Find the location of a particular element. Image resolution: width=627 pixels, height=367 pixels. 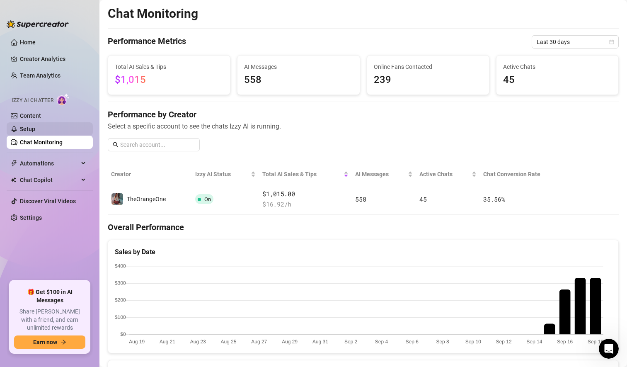

span: 🎁 Get $100 in AI Messages is located at coordinates (50, 296).